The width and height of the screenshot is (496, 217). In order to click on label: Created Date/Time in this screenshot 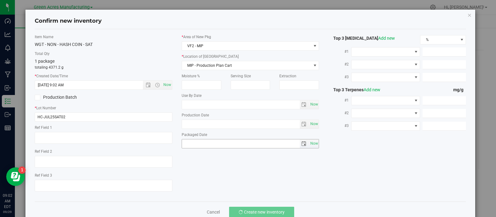, I will do `click(103, 76)`.